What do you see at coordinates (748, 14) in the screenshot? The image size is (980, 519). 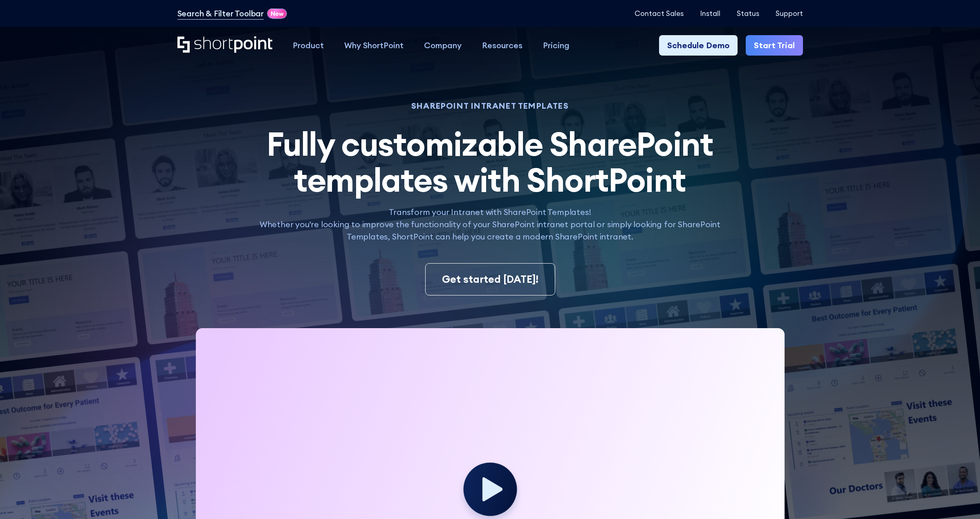 I see `p: Status` at bounding box center [748, 14].